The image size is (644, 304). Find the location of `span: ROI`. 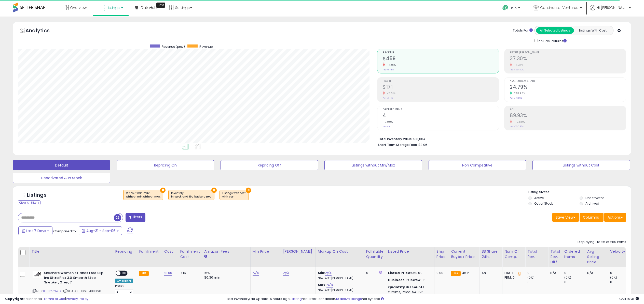

span: ROI is located at coordinates (568, 109).